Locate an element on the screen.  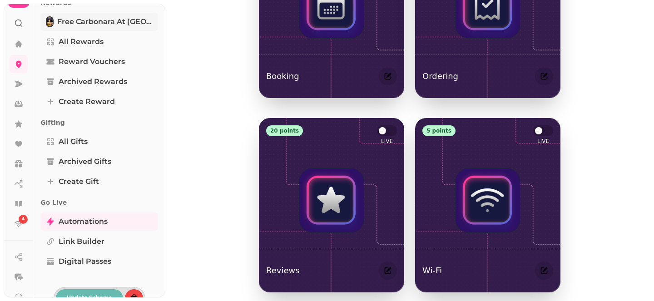
span: Archived Rewards is located at coordinates (93, 82).